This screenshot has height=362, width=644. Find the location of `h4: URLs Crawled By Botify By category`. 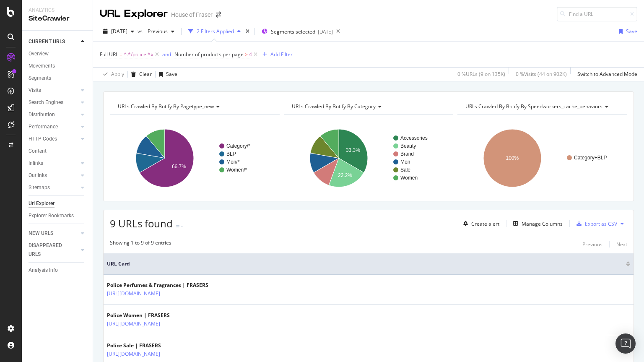

h4: URLs Crawled By Botify By category is located at coordinates (368, 107).